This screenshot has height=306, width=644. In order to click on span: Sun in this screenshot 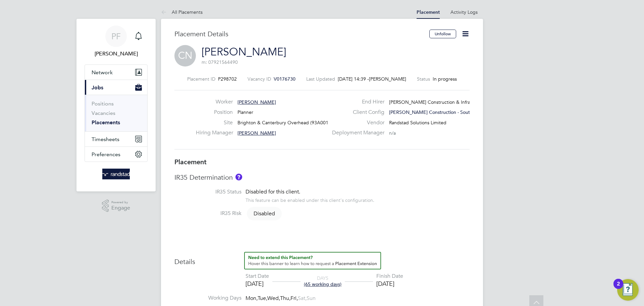, I will do `click(311, 298)`.